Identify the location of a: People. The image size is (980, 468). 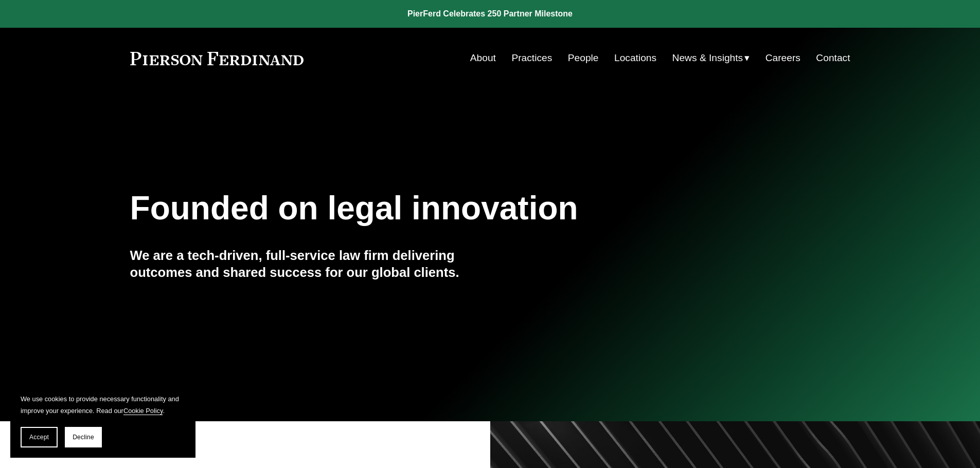
(583, 58).